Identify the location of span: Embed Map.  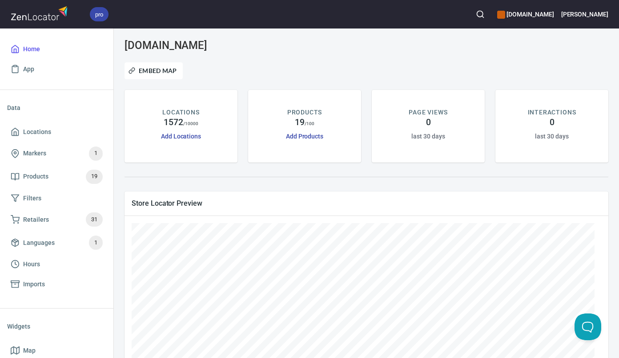
(153, 71).